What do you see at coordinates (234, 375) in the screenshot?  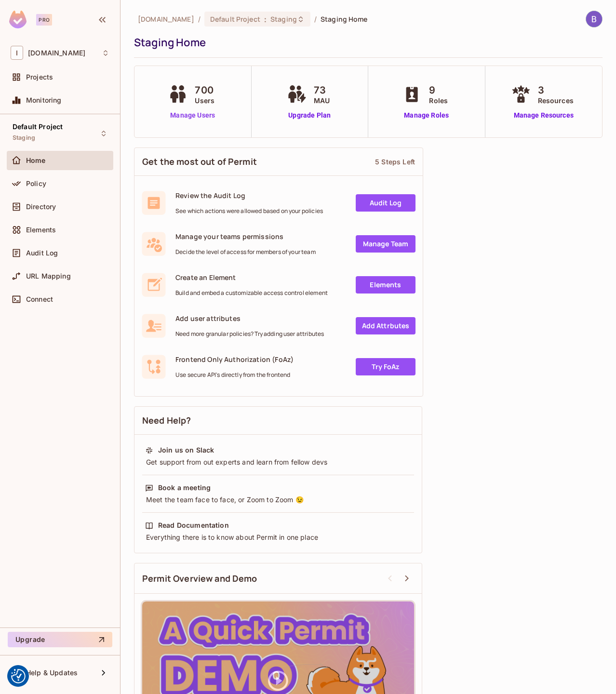 I see `span: Use secure API's directly from the frontend` at bounding box center [234, 375].